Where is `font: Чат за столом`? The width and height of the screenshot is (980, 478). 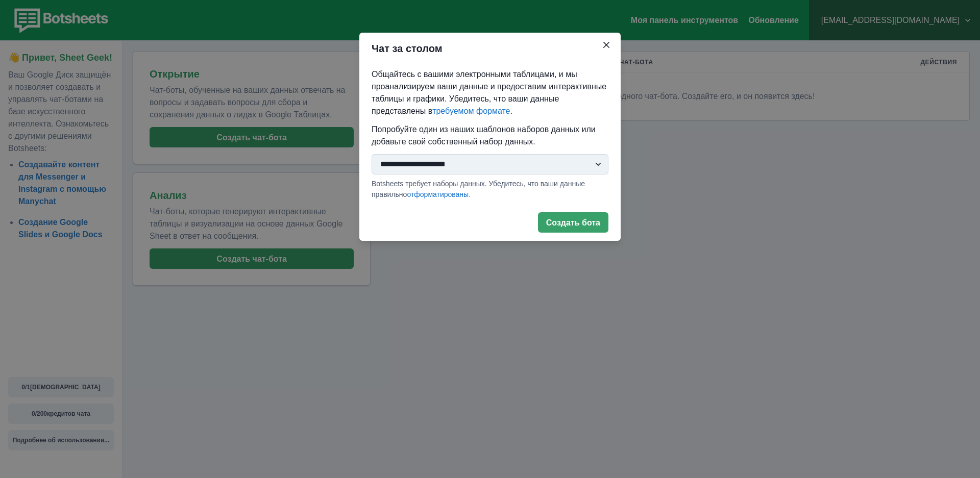
font: Чат за столом is located at coordinates (406, 48).